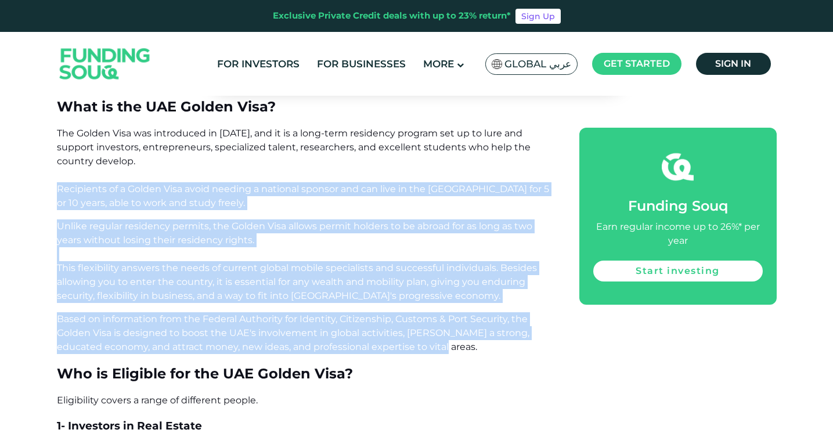 Image resolution: width=833 pixels, height=444 pixels. I want to click on span: Based on information from the Federal Authority for Identity, Citizenship, Customs & Port Securit..., so click(293, 333).